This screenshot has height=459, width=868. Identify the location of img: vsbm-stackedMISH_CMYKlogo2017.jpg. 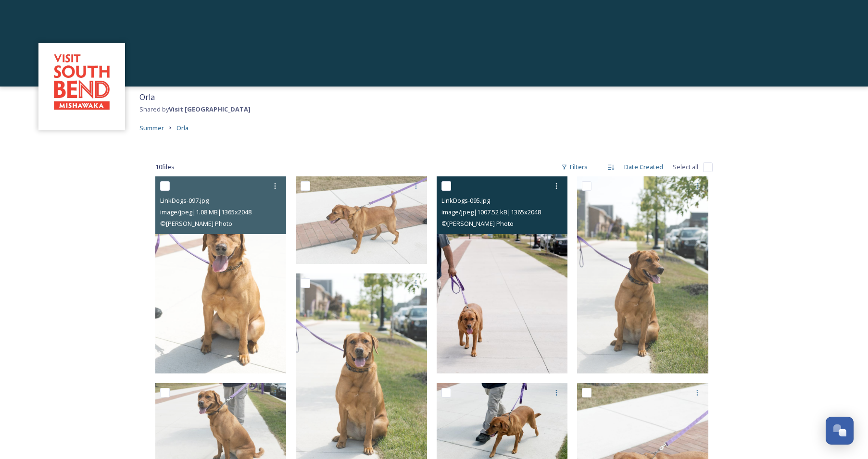
(82, 87).